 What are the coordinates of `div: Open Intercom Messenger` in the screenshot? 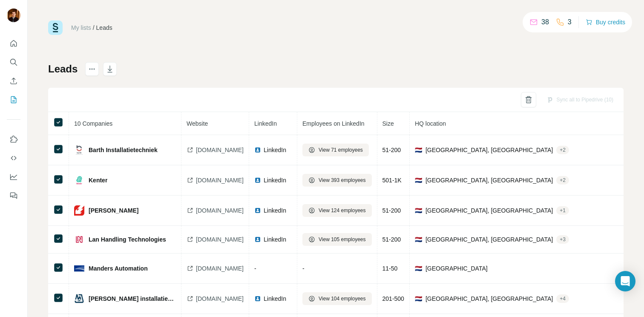 It's located at (626, 281).